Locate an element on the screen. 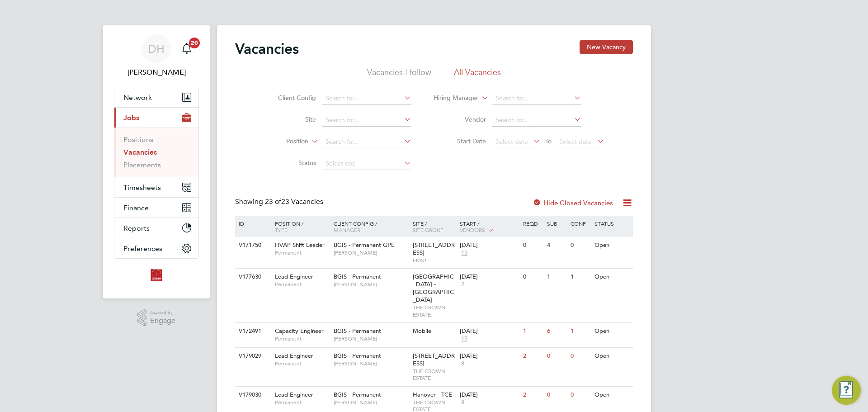 This screenshot has width=868, height=412. div: ID is located at coordinates (252, 223).